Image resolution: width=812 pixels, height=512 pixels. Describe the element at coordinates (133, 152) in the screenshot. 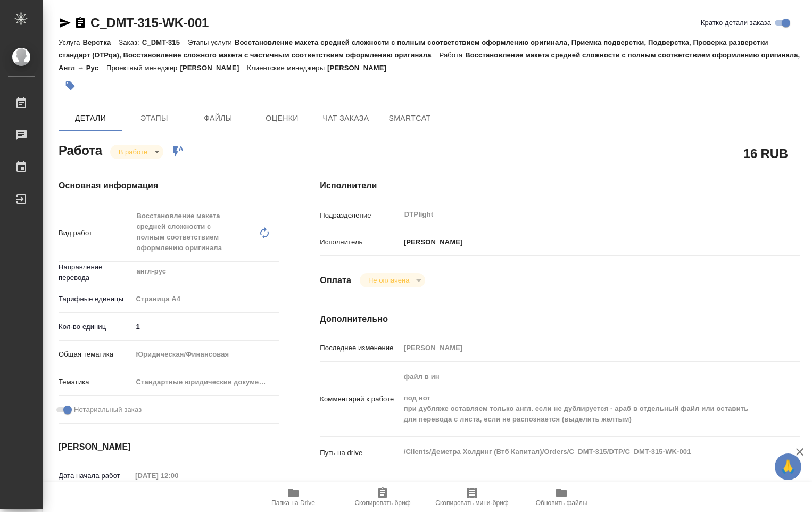

I see `button: В работе` at that location.